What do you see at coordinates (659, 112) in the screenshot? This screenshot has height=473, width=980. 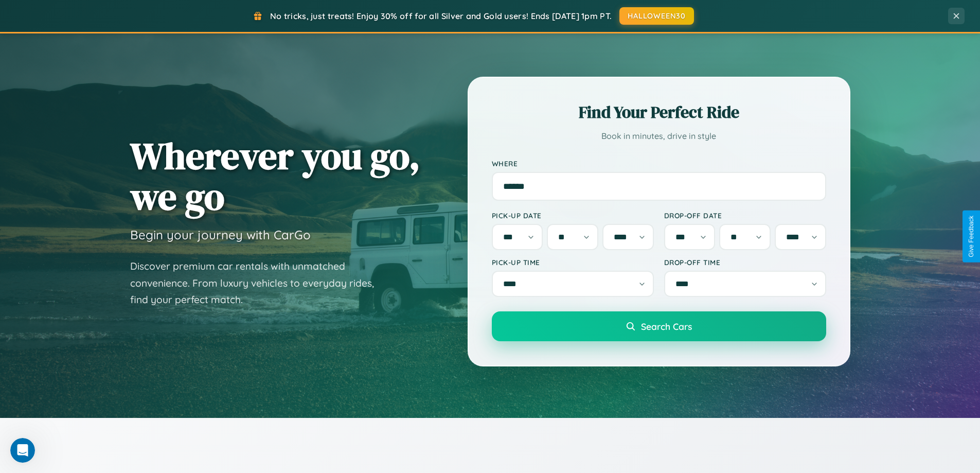 I see `h2: Find Your Perfect Ride` at bounding box center [659, 112].